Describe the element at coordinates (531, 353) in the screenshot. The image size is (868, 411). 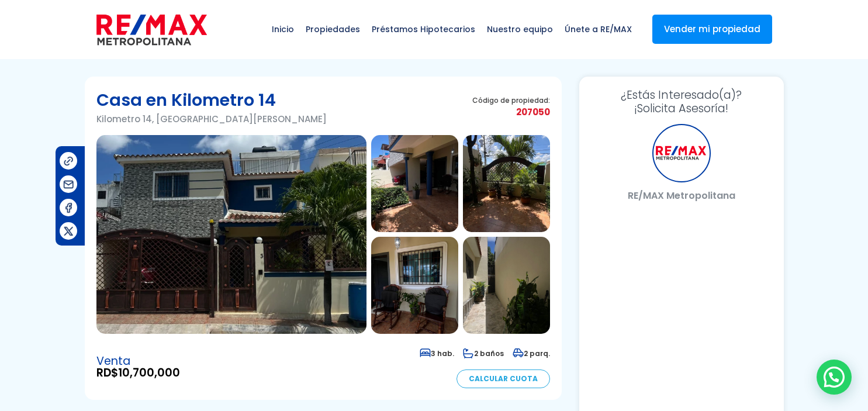
I see `span: 2 parq.` at that location.